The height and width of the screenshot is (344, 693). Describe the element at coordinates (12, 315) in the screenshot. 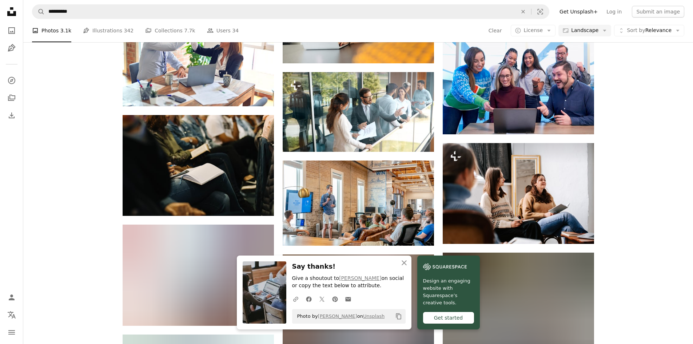

I see `button: Language` at that location.